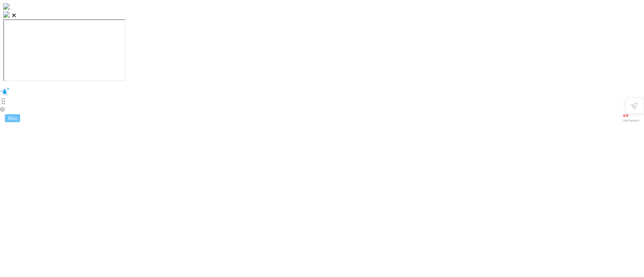 The height and width of the screenshot is (277, 644). What do you see at coordinates (6, 15) in the screenshot?
I see `img: logo.png` at bounding box center [6, 15].